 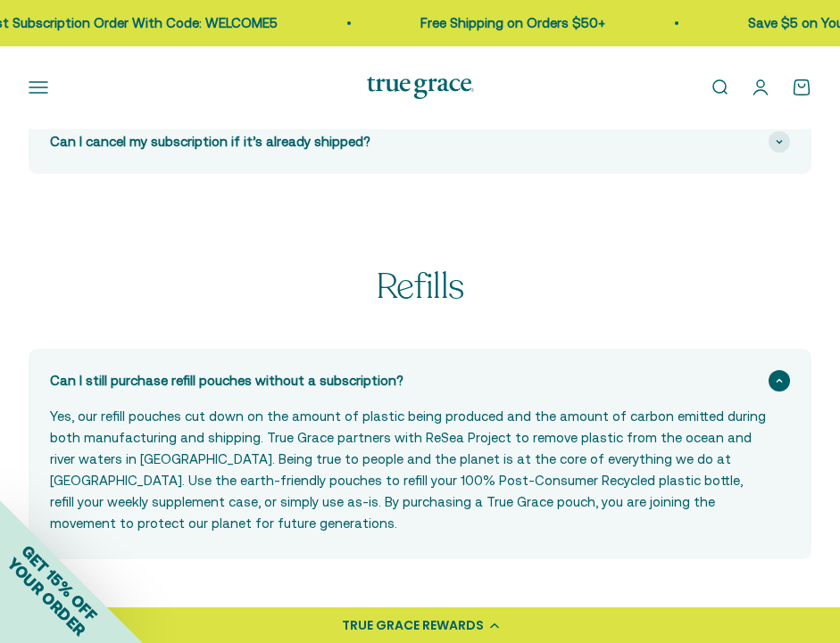 What do you see at coordinates (420, 286) in the screenshot?
I see `h2: Refills` at bounding box center [420, 286].